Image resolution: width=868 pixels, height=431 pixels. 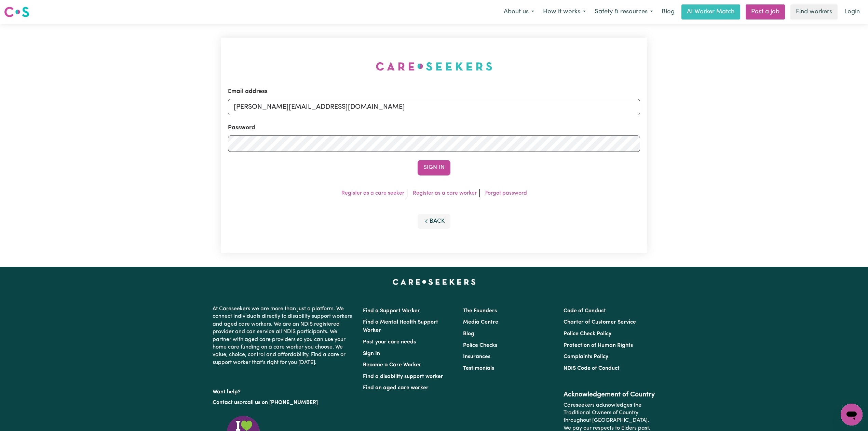 What do you see at coordinates (610, 394) in the screenshot?
I see `h2: Acknowledgement of Country` at bounding box center [610, 394].